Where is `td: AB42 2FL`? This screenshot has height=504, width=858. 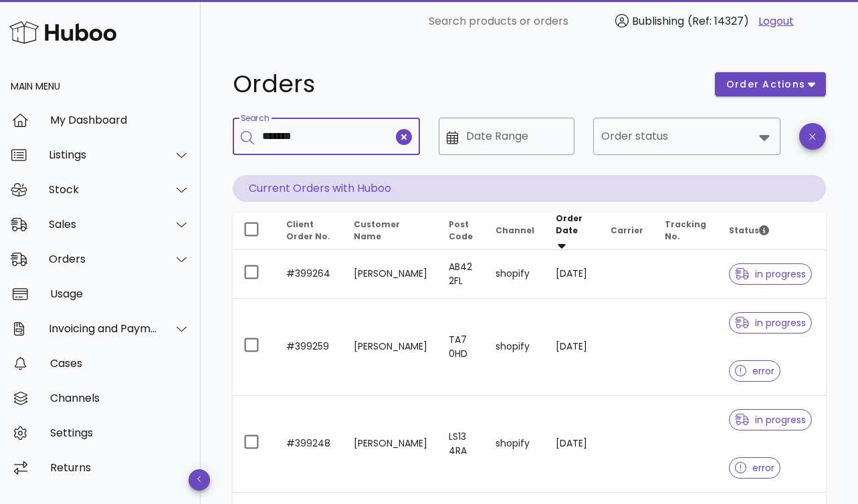
td: AB42 2FL is located at coordinates (462, 274).